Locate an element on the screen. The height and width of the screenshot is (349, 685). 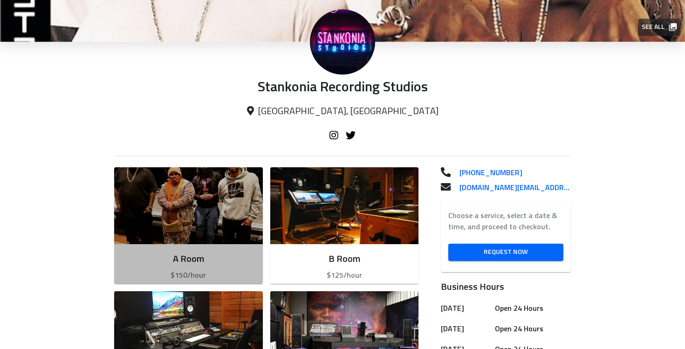
a: Request Now is located at coordinates (505, 252).